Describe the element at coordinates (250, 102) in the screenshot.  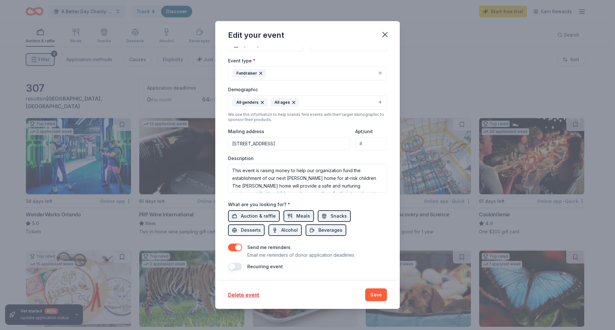
I see `div: All genders` at that location.